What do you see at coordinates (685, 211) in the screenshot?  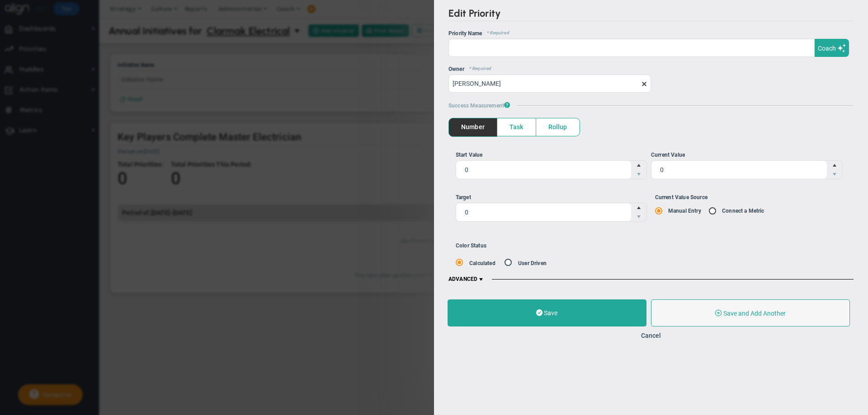 I see `label: Manual Entry` at bounding box center [685, 211].